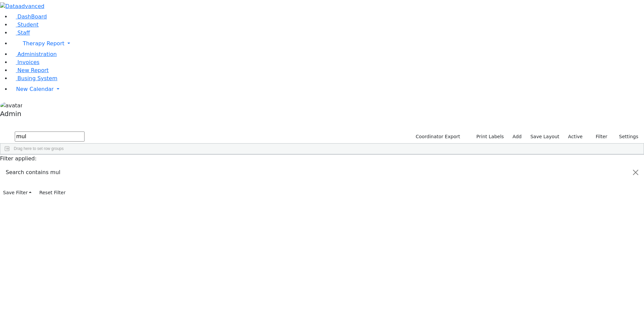 This screenshot has width=644, height=317. What do you see at coordinates (327, 89) in the screenshot?
I see `a: New Calendar` at bounding box center [327, 89].